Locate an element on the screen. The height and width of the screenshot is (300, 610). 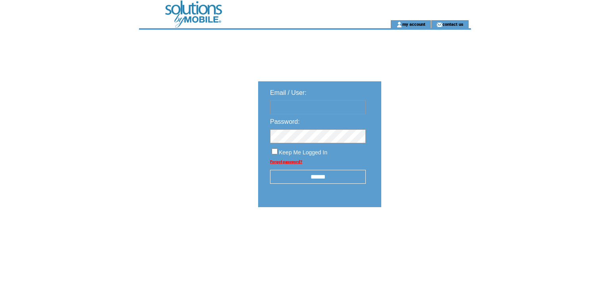
span: Keep Me Logged In is located at coordinates (303, 152).